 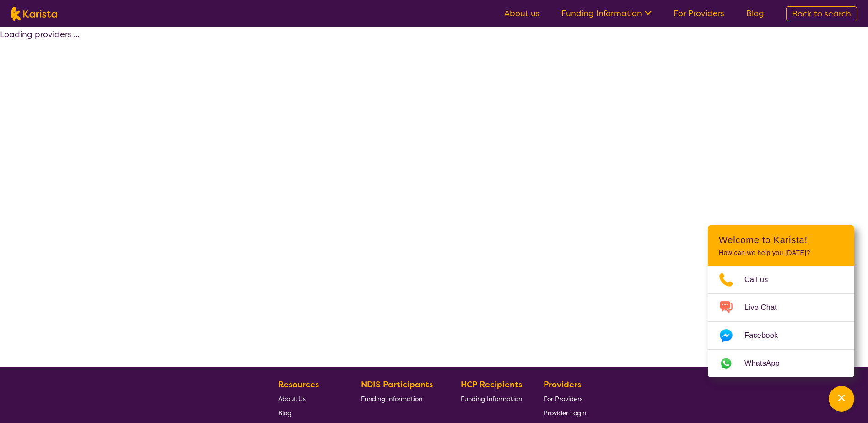 What do you see at coordinates (781, 240) in the screenshot?
I see `h2: Welcome to Karista!` at bounding box center [781, 240].